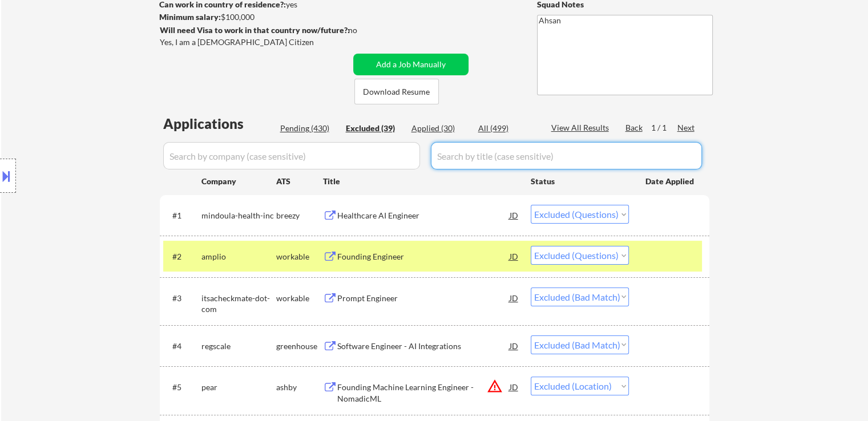 Image resolution: width=868 pixels, height=421 pixels. I want to click on div: Applied (30), so click(440, 128).